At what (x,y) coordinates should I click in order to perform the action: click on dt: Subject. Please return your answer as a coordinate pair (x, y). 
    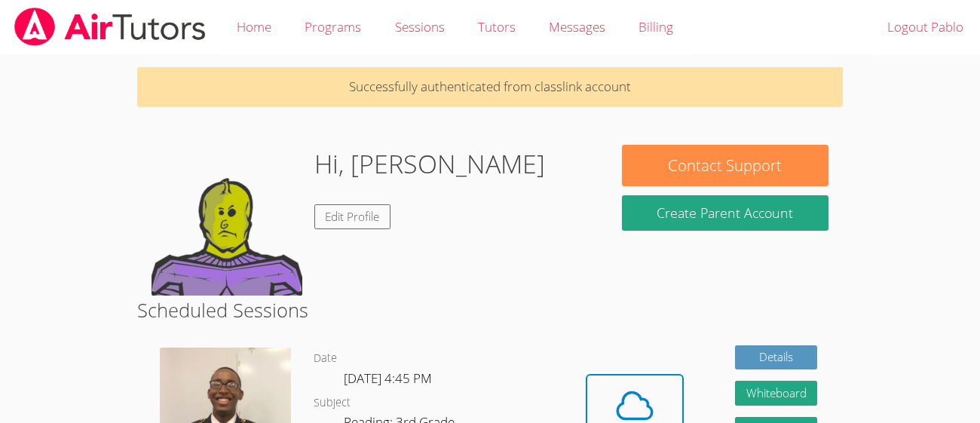
    Looking at the image, I should click on (331, 403).